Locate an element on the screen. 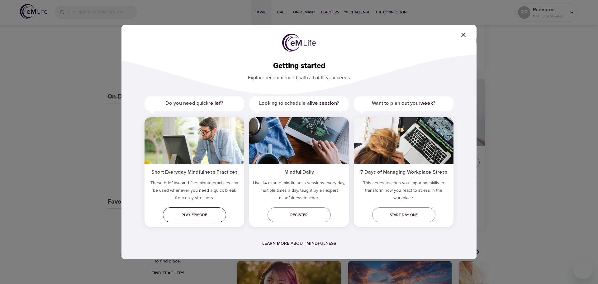 The height and width of the screenshot is (284, 598). h5: These brief two and five-minute practices can be used whenever you need a quick break from daily ... is located at coordinates (194, 192).